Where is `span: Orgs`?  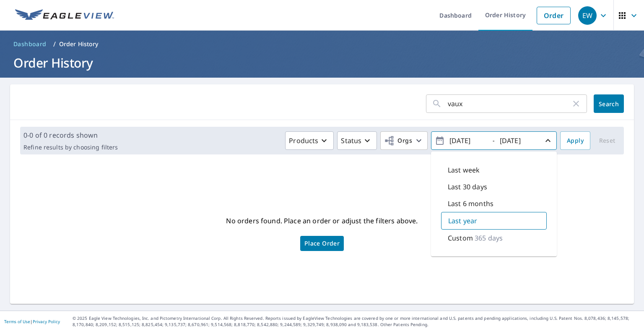
span: Orgs is located at coordinates (398, 140).